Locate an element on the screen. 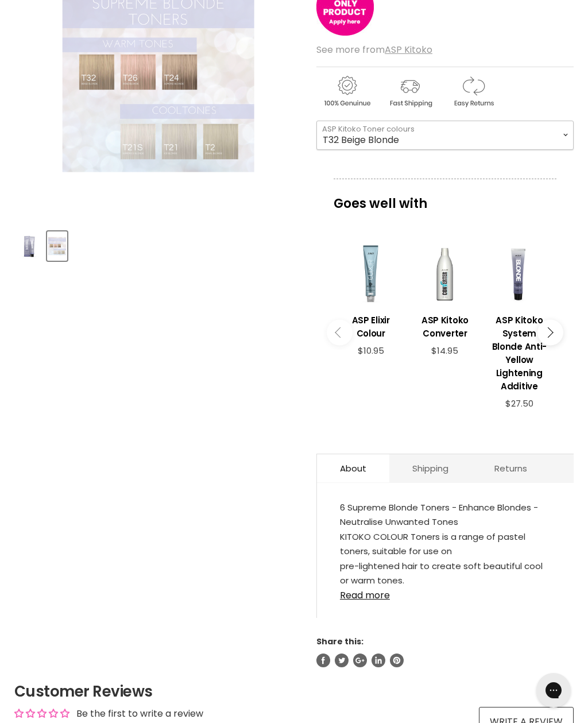 The height and width of the screenshot is (723, 588). div: 6 Supreme Blonde Toners - Enhance Blondes - Neutralise Unwanted Tones is located at coordinates (445, 515).